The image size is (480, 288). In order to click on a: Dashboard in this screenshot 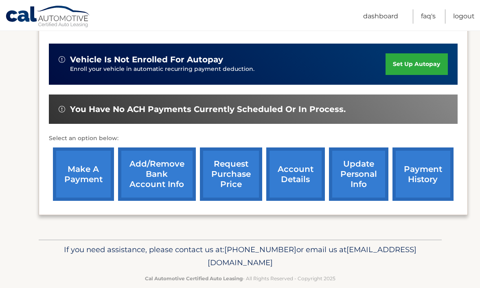, I will do `click(381, 16)`.